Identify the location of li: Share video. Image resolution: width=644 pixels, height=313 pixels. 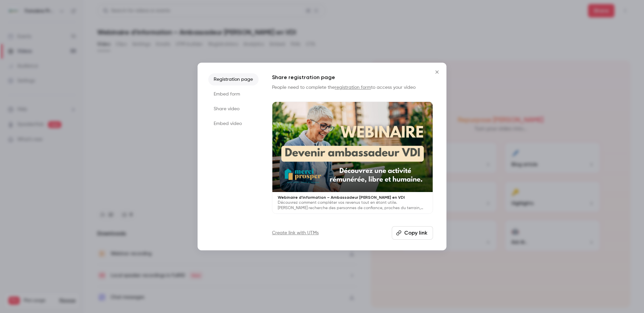
(233, 109).